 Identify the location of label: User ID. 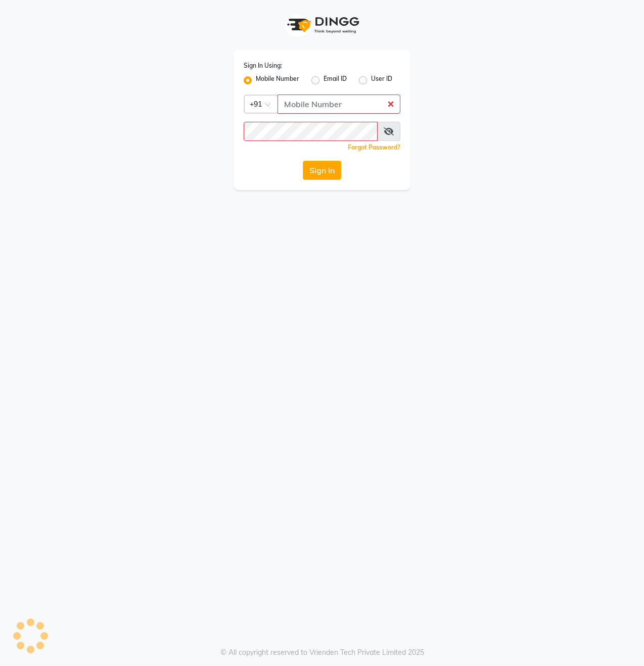
(382, 81).